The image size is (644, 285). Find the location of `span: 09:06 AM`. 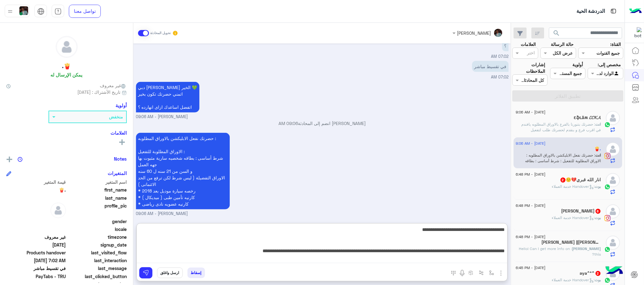

span: 09:06 AM is located at coordinates (288, 123).